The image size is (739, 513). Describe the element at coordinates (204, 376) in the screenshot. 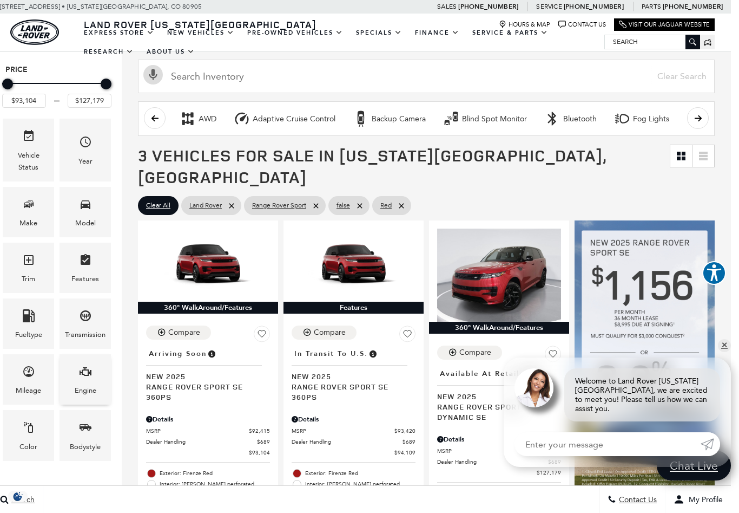

I see `span: New 2025` at that location.